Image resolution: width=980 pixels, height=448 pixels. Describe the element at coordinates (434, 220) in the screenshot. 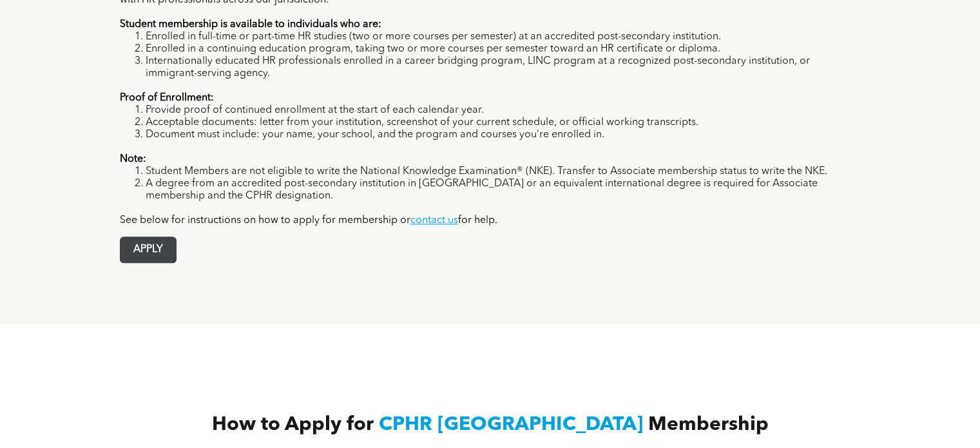

I see `a: contact us` at that location.